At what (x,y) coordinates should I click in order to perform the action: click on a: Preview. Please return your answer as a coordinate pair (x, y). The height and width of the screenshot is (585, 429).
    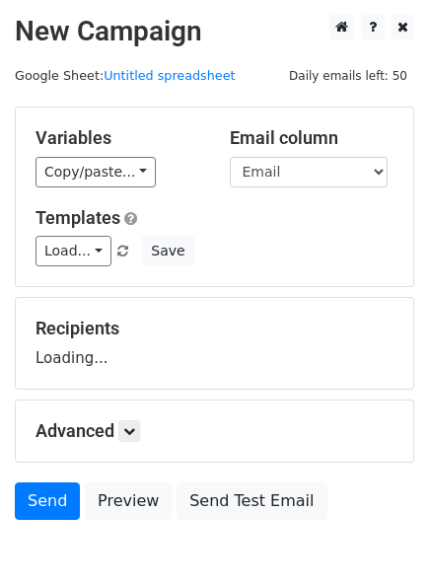
    Looking at the image, I should click on (128, 501).